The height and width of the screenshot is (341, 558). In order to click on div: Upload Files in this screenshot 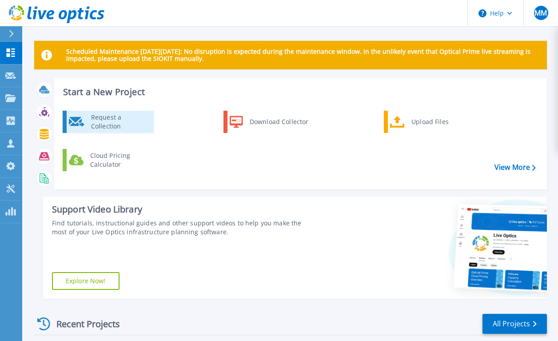, I will do `click(440, 122)`.